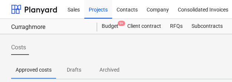 This screenshot has width=232, height=82. What do you see at coordinates (19, 47) in the screenshot?
I see `span: Costs` at bounding box center [19, 47].